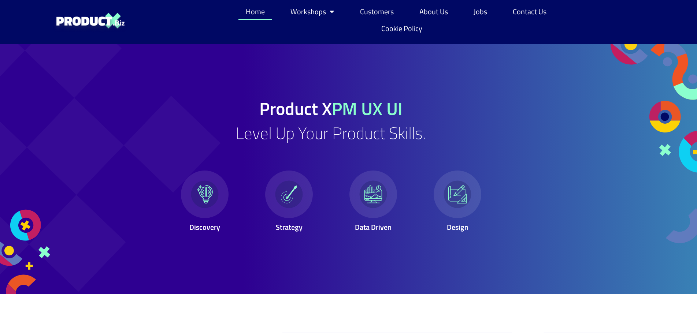 The image size is (697, 333). What do you see at coordinates (402, 29) in the screenshot?
I see `a: Cookie Policy` at bounding box center [402, 29].